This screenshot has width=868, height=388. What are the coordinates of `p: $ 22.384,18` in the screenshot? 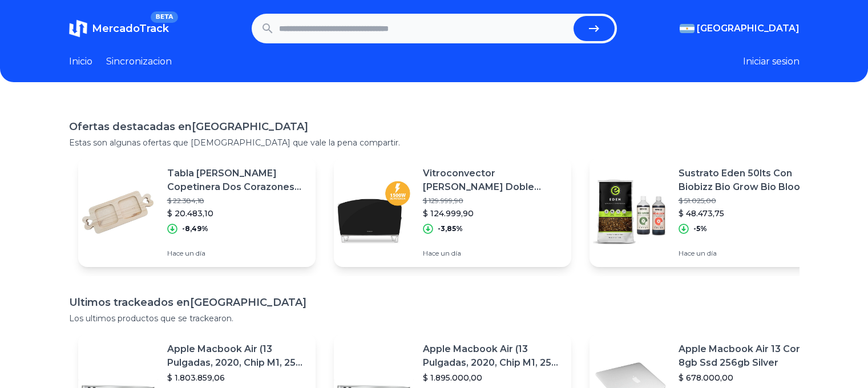 It's located at (237, 201).